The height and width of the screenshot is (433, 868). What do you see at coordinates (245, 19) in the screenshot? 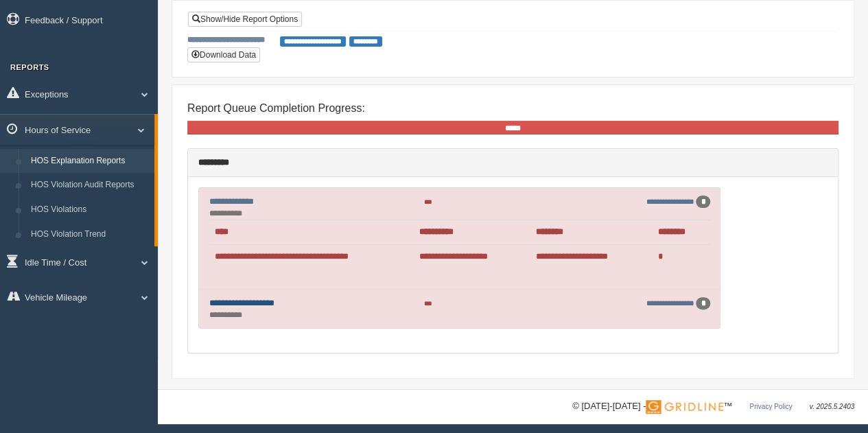
I see `a: Show/Hide Report Options` at bounding box center [245, 19].